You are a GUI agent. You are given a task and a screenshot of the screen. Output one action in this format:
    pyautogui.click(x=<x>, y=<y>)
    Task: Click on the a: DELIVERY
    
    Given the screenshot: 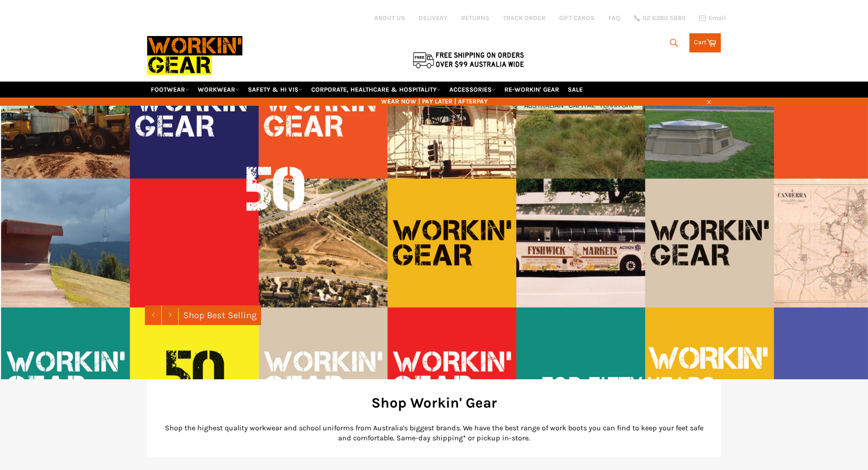 What is the action you would take?
    pyautogui.click(x=433, y=18)
    